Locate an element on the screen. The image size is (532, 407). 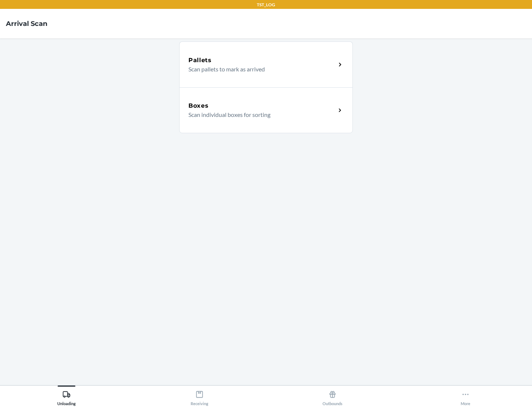
h4: Arrival Scan is located at coordinates (26, 24).